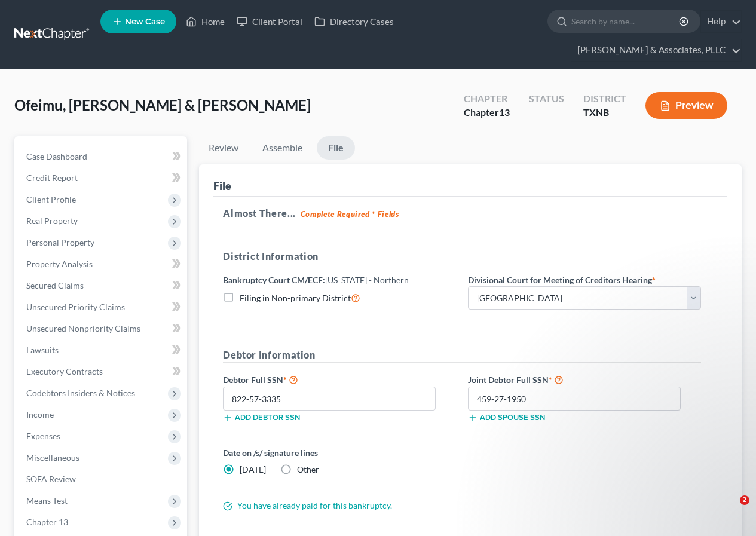 This screenshot has height=536, width=756. What do you see at coordinates (222, 186) in the screenshot?
I see `div: File` at bounding box center [222, 186].